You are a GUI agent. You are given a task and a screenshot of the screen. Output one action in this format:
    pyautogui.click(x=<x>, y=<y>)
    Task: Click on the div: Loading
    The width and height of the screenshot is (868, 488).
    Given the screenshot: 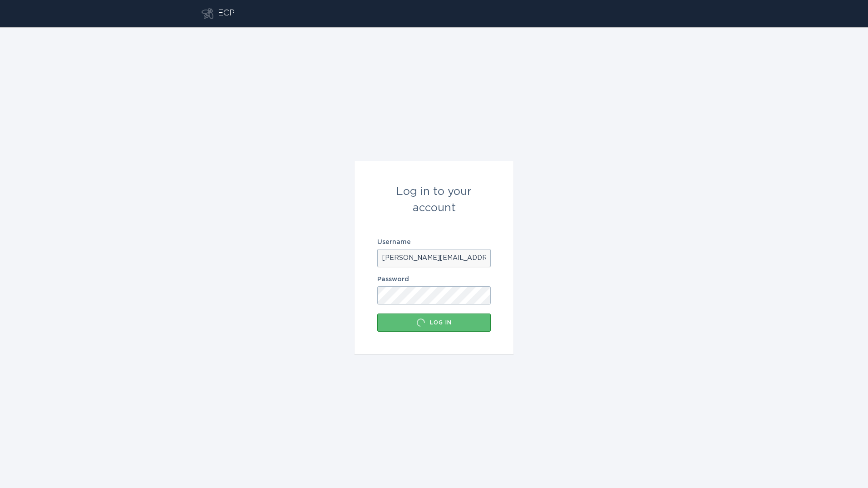 What is the action you would take?
    pyautogui.click(x=421, y=323)
    